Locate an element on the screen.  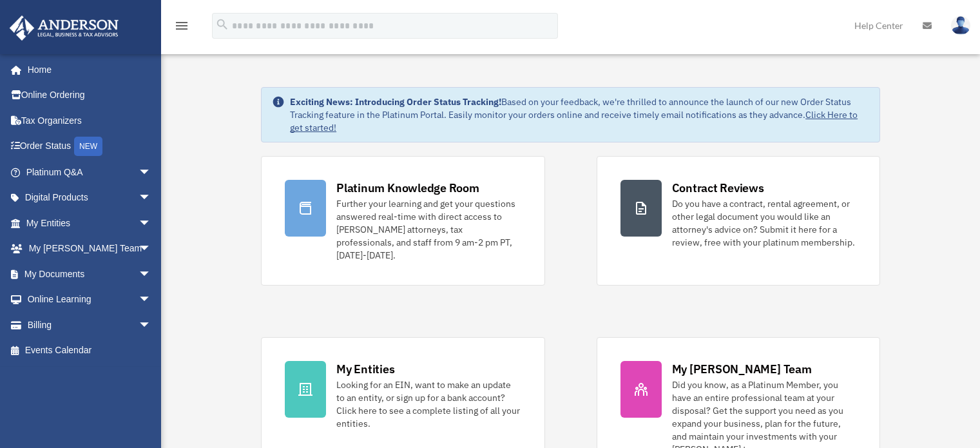
a: Events Calendar is located at coordinates (90, 350).